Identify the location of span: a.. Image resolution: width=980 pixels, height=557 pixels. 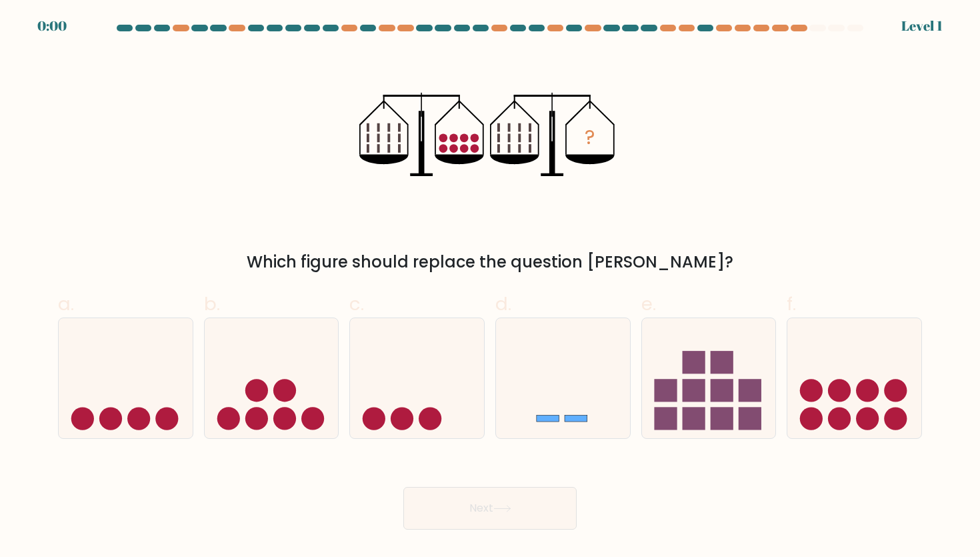
(66, 304).